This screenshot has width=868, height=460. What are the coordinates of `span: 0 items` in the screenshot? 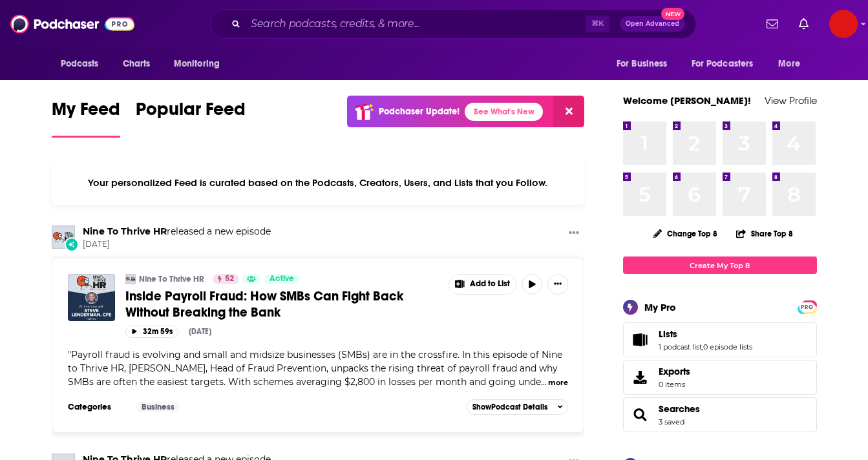 It's located at (674, 385).